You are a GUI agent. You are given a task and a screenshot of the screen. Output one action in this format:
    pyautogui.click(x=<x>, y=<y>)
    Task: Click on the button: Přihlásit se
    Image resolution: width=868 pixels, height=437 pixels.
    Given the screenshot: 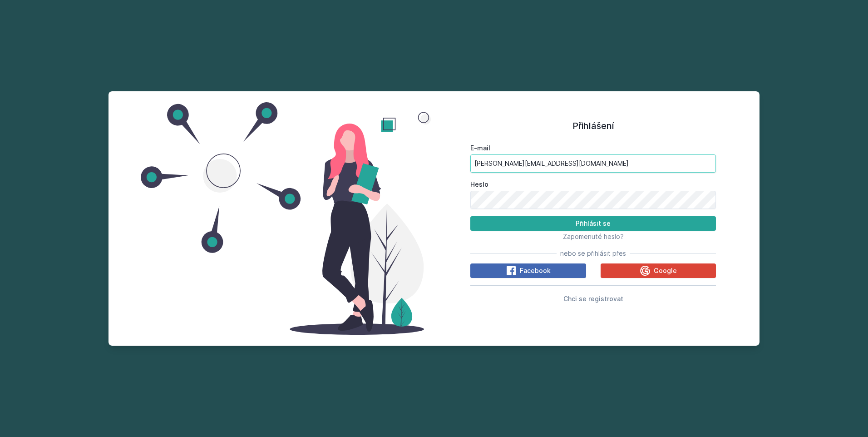 What is the action you would take?
    pyautogui.click(x=593, y=224)
    